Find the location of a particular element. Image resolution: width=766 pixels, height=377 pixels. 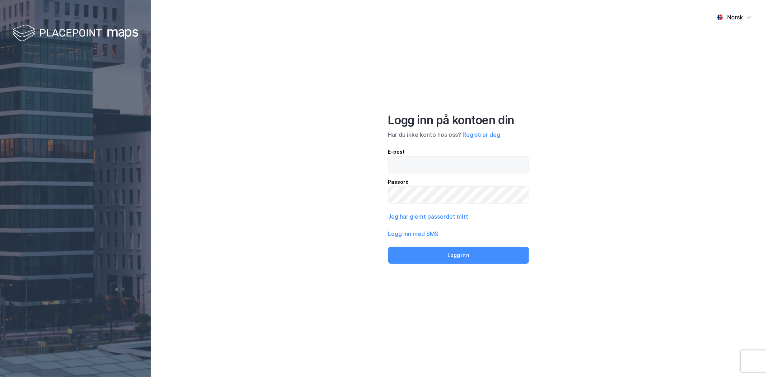

div: Logg inn på kontoen din is located at coordinates (458, 120).